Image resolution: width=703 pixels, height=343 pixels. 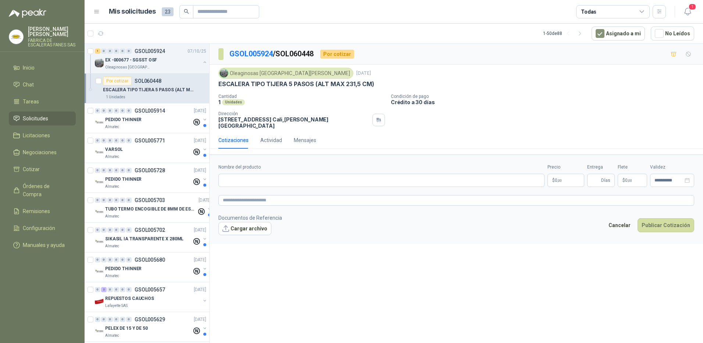 What do you see at coordinates (148, 81) in the screenshot?
I see `p: SOL060448` at bounding box center [148, 81].